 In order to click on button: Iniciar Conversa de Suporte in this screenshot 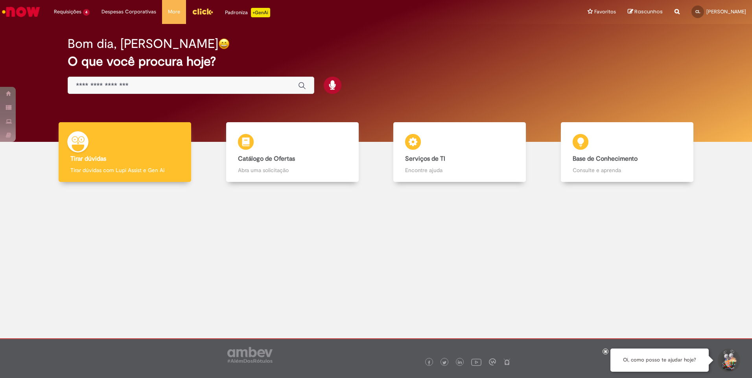, I will do `click(729, 361)`.